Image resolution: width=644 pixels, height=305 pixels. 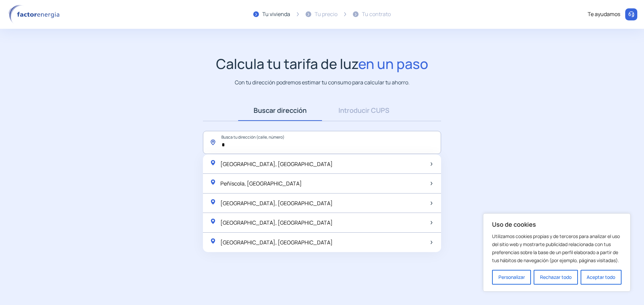 What do you see at coordinates (557, 249) in the screenshot?
I see `p: Utilizamos cookies propias y de terceros para analizar el uso del sitio web y mostrarte publicida...` at bounding box center [557, 249].